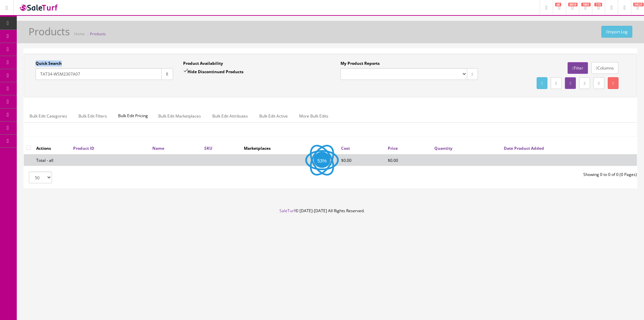 The image size is (644, 320). I want to click on th: Marketplaces, so click(290, 148).